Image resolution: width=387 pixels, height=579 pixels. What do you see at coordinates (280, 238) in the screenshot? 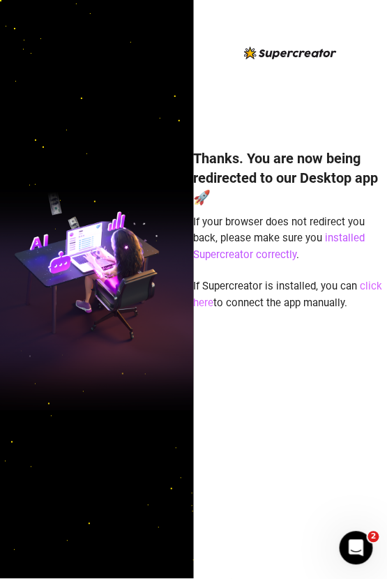
I see `span: If your browser does not redirect you back, please make sure you .` at bounding box center [280, 238].